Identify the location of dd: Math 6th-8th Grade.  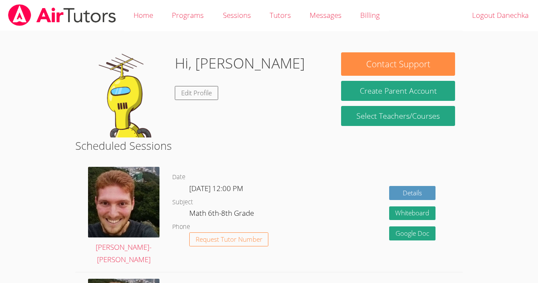
(222, 214).